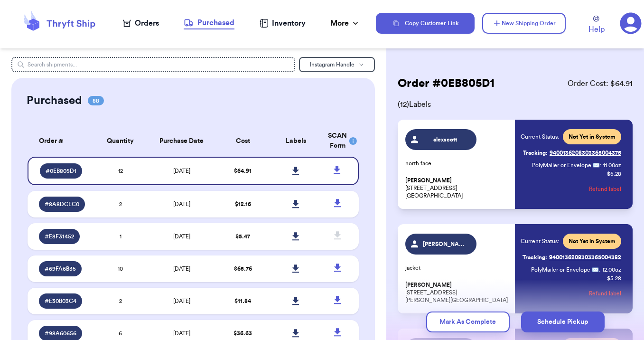 The width and height of the screenshot is (644, 340). I want to click on button: New Shipping Order, so click(524, 23).